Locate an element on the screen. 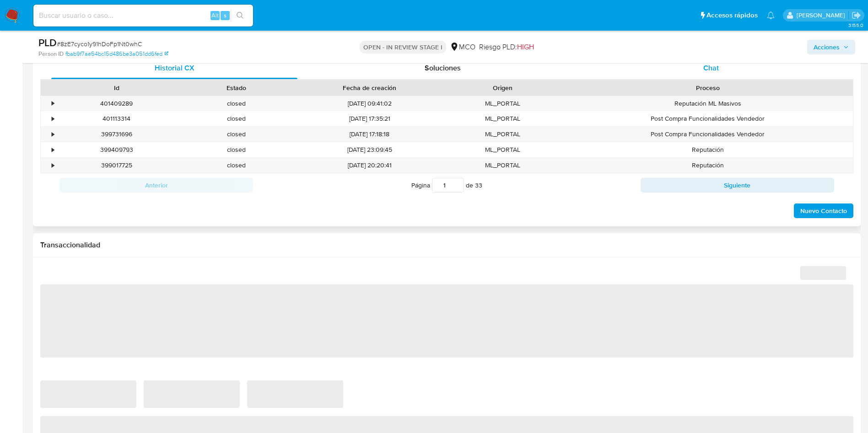  a: fbab9f7ae54bc15d486be3a051dd6fed is located at coordinates (116, 54).